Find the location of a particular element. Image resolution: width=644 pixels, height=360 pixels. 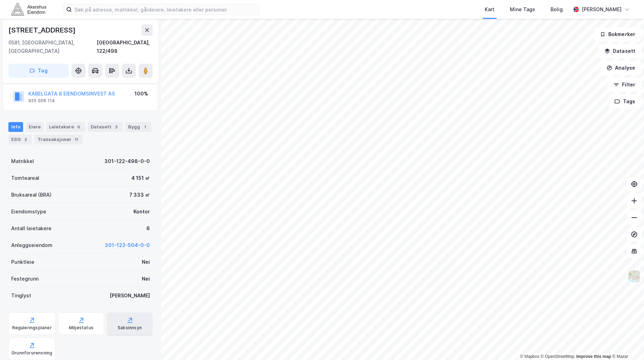

button: Datasett is located at coordinates (620, 51).